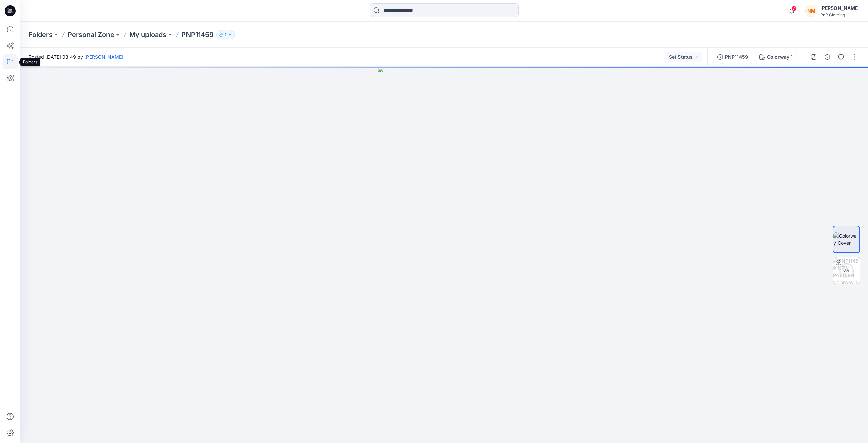  What do you see at coordinates (812, 11) in the screenshot?
I see `div: NM` at bounding box center [812, 11].